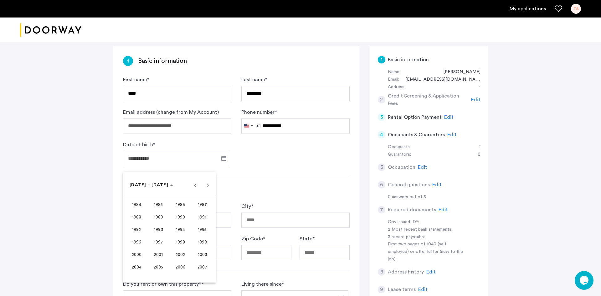 Image resolution: width=601 pixels, height=296 pixels. I want to click on button: 1989, so click(158, 217).